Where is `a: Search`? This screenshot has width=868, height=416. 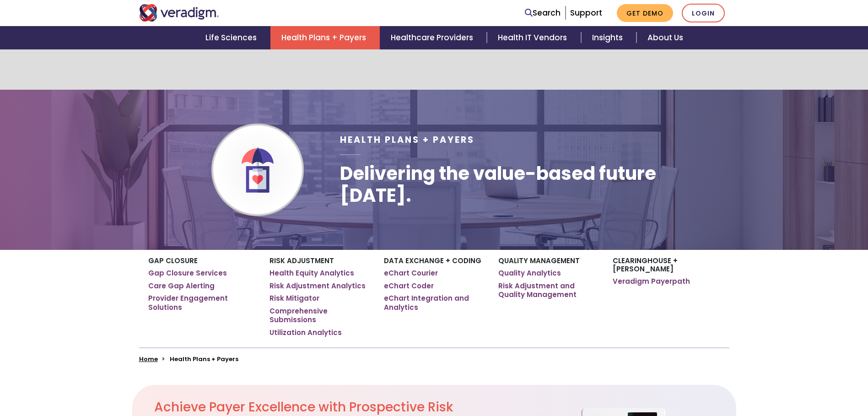 a: Search is located at coordinates (543, 13).